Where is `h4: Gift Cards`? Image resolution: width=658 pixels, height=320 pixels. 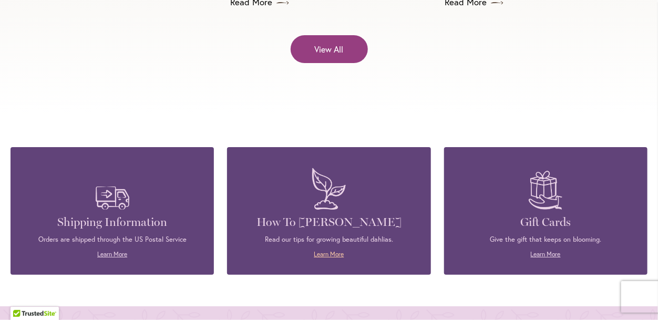 h4: Gift Cards is located at coordinates (546, 222).